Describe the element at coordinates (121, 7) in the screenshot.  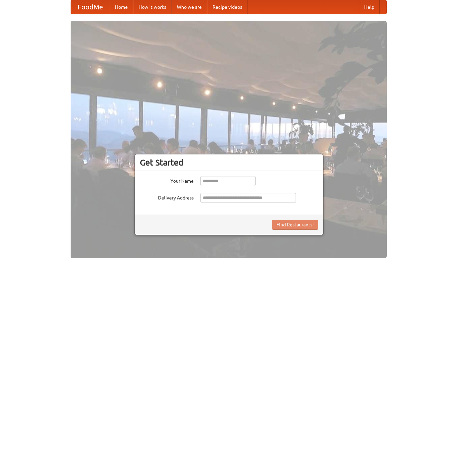
I see `a: Home` at that location.